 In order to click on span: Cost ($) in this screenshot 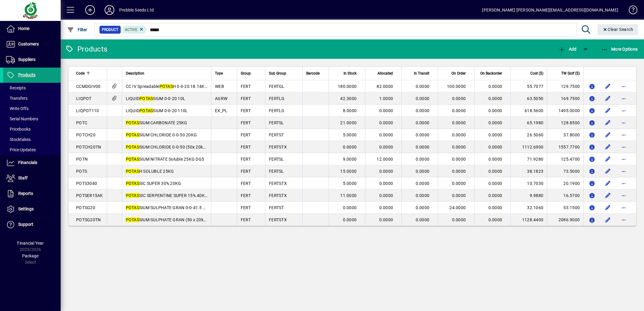, I will do `click(537, 73)`.